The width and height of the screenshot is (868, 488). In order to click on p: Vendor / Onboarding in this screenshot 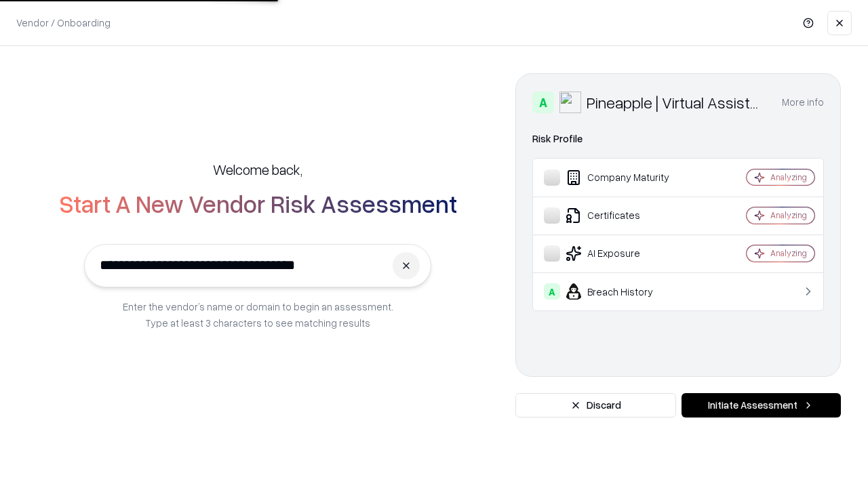, I will do `click(63, 22)`.